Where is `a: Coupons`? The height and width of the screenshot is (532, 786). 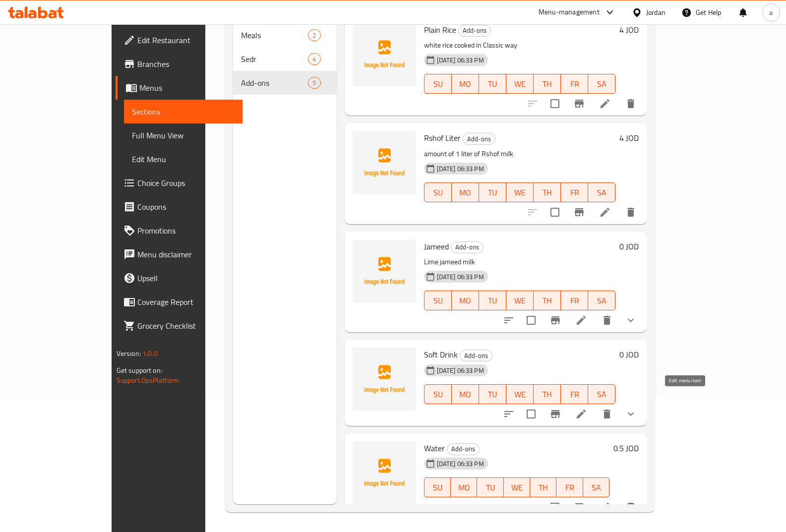
a: Coupons is located at coordinates (179, 207).